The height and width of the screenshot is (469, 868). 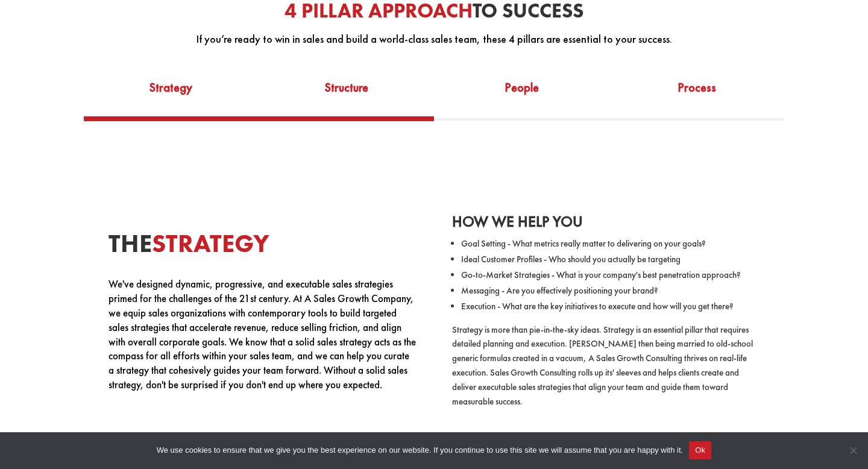 I want to click on li: Messaging - Are you effectively positioning your brand?, so click(x=610, y=291).